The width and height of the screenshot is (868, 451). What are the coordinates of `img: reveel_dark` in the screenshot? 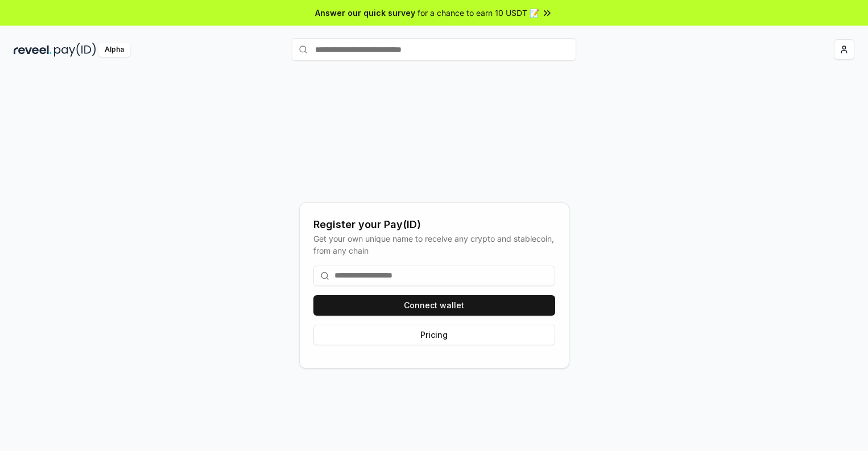 It's located at (32, 49).